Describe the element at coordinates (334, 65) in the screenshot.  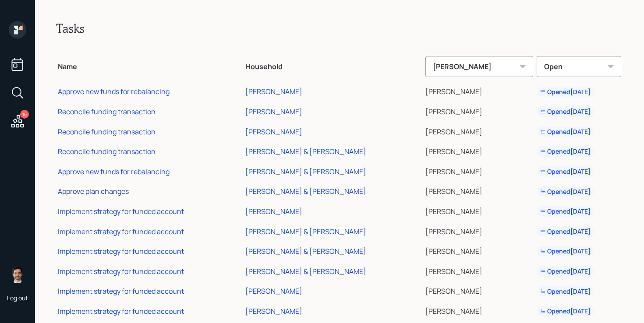
I see `th: Household` at that location.